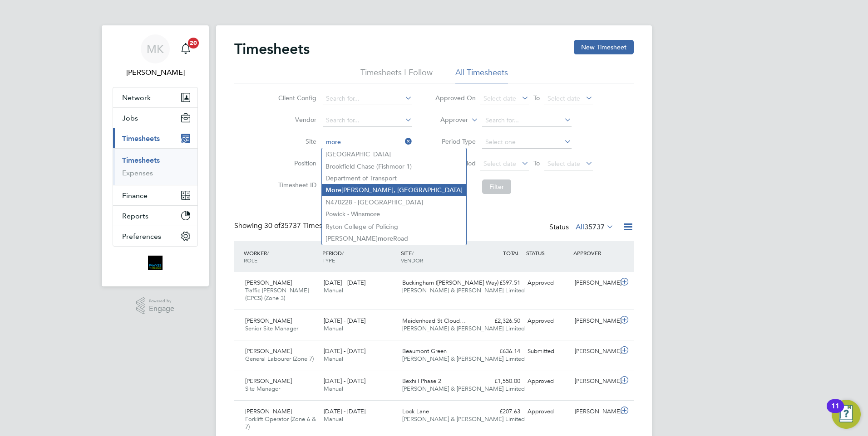  I want to click on div: Submitted, so click(547, 351).